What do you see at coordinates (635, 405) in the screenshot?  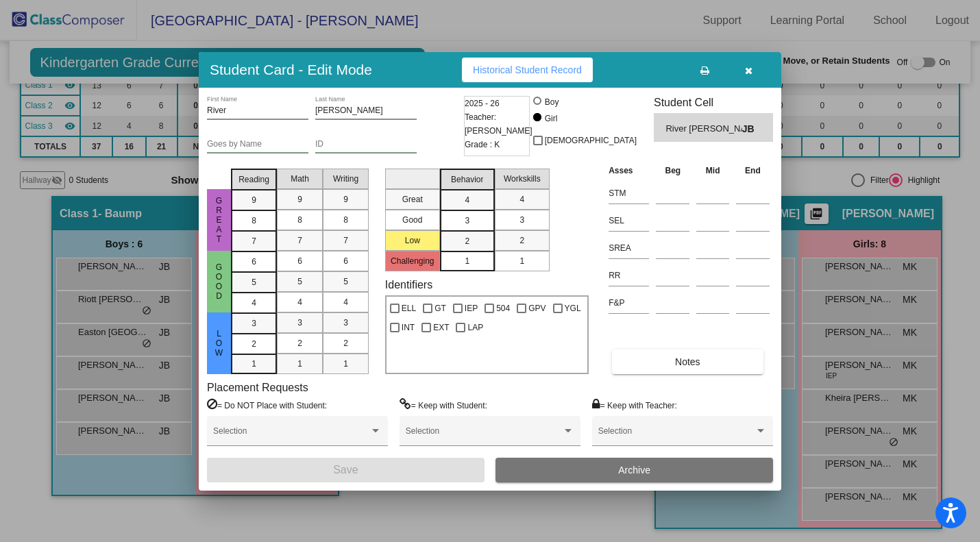 I see `label: = Keep with Teacher:` at bounding box center [635, 405].